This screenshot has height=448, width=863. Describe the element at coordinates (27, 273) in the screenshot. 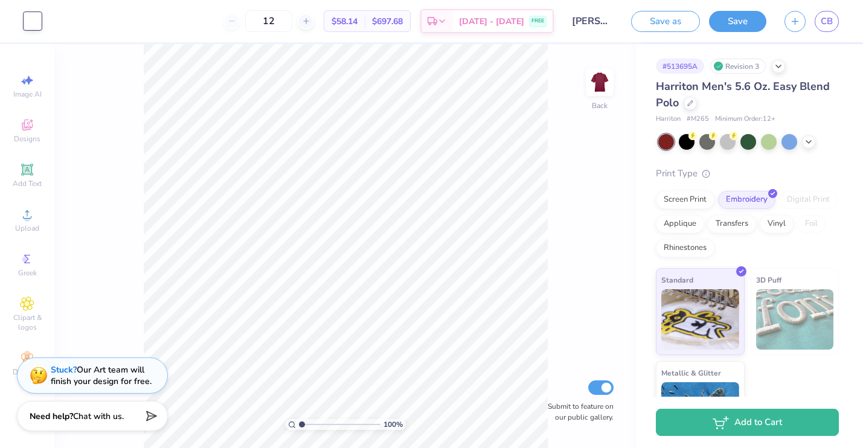

I see `span: Greek` at that location.